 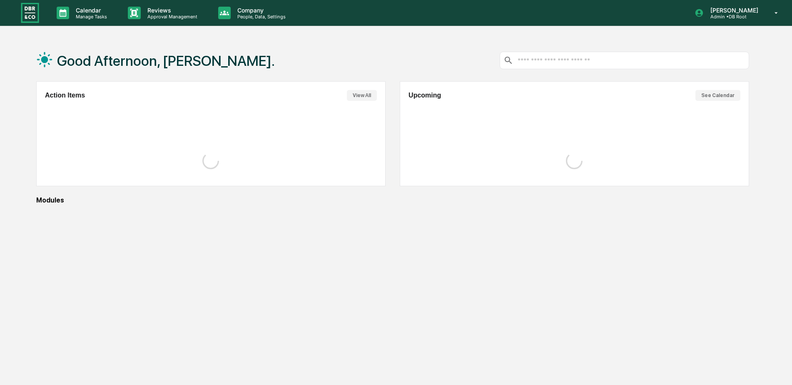 I want to click on p: Reviews, so click(x=171, y=10).